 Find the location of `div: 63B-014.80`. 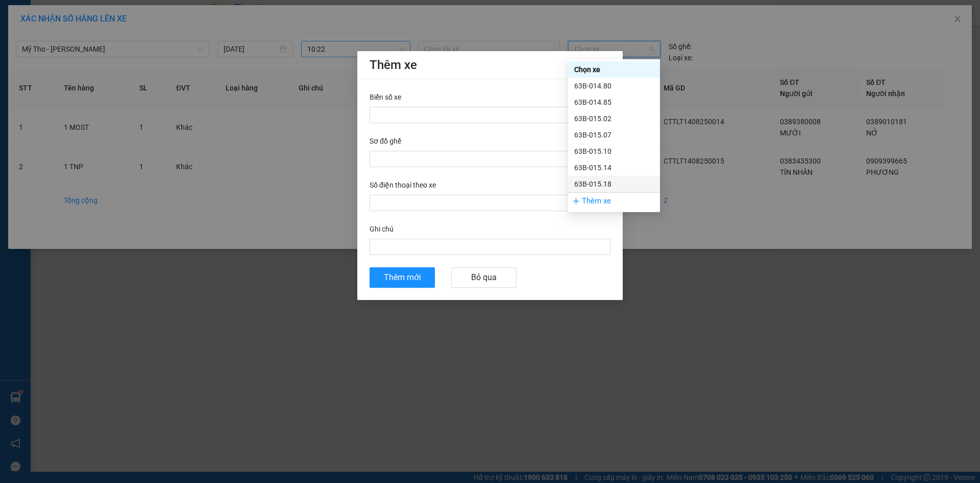

div: 63B-014.80 is located at coordinates (614, 86).